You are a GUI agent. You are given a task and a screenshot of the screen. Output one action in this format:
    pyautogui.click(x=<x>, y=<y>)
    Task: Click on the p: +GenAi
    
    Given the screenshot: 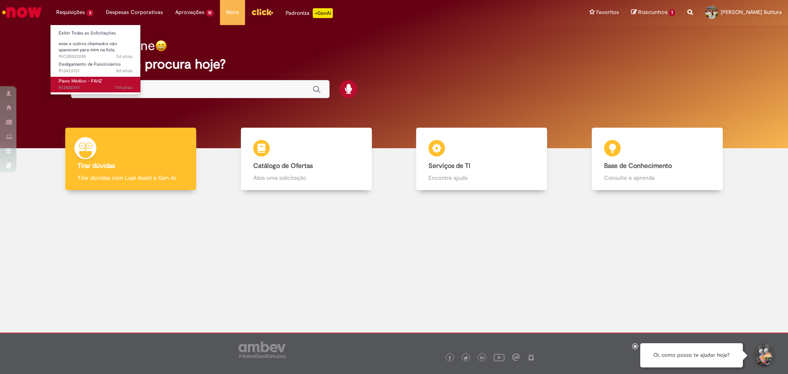 What is the action you would take?
    pyautogui.click(x=322, y=13)
    